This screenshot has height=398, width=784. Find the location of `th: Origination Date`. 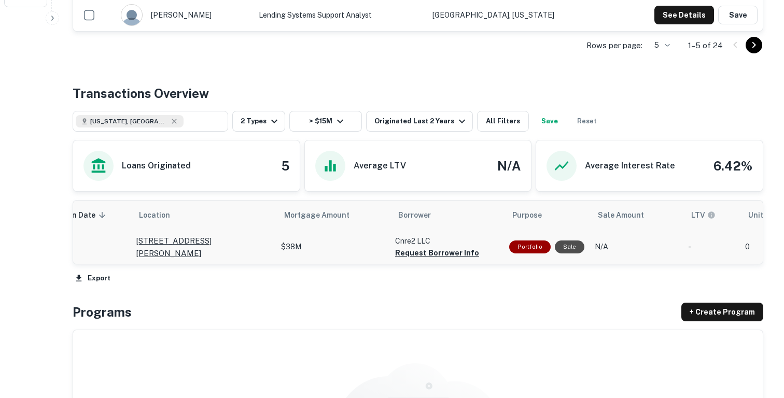

th: Origination Date is located at coordinates (79, 215).